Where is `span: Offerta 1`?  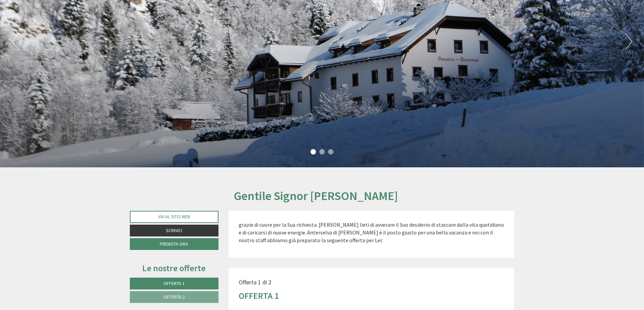 span: Offerta 1 is located at coordinates (174, 283).